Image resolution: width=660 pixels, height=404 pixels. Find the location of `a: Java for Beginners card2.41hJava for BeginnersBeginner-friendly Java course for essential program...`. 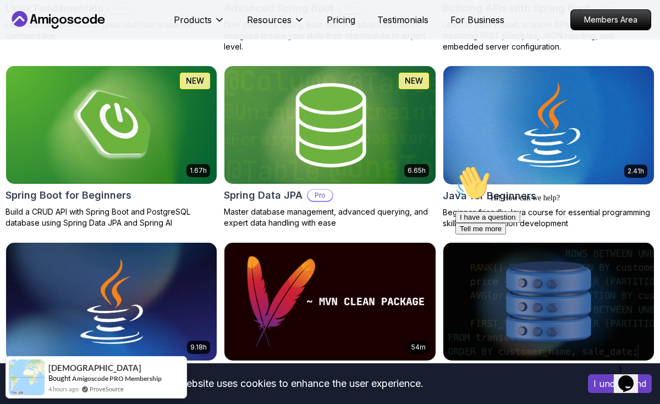

a: Java for Beginners card2.41hJava for BeginnersBeginner-friendly Java course for essential program... is located at coordinates (548, 147).